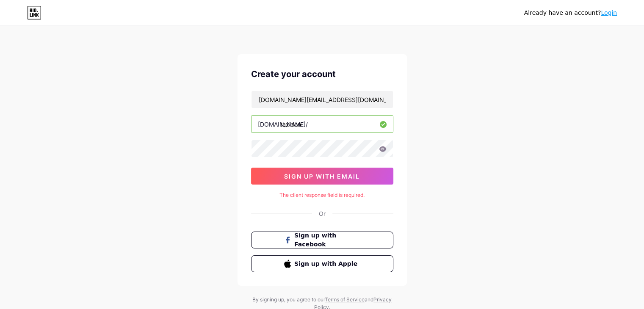  What do you see at coordinates (322, 124) in the screenshot?
I see `input: username` at bounding box center [322, 124].